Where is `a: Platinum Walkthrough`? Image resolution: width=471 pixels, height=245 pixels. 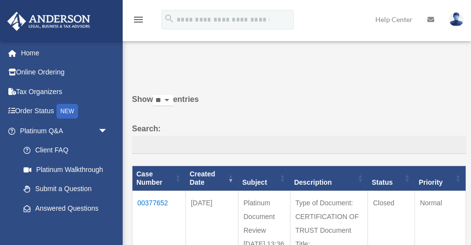 a: Platinum Walkthrough is located at coordinates (66, 170).